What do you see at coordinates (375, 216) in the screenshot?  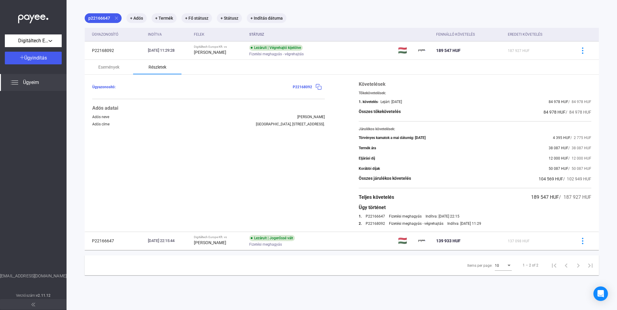 I see `a: P22166647` at bounding box center [375, 216].